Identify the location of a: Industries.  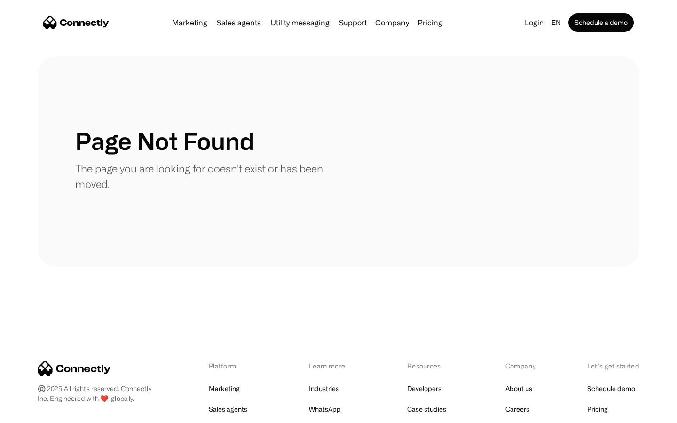
(324, 389).